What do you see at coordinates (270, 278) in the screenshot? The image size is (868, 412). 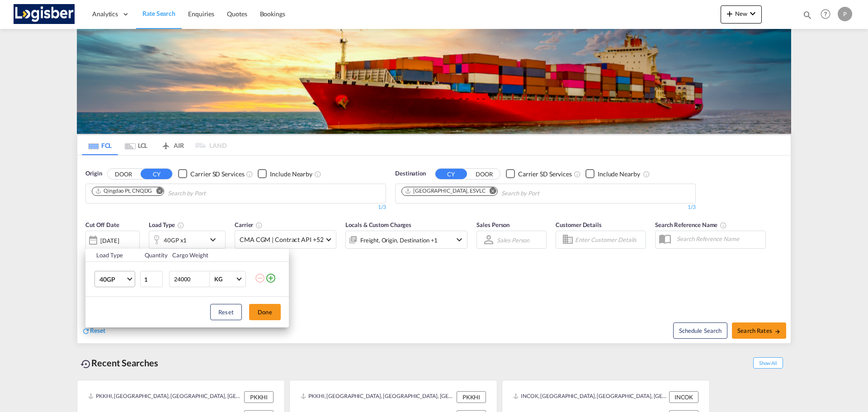 I see `md-icon: icon-plus-circle-outline` at bounding box center [270, 278].